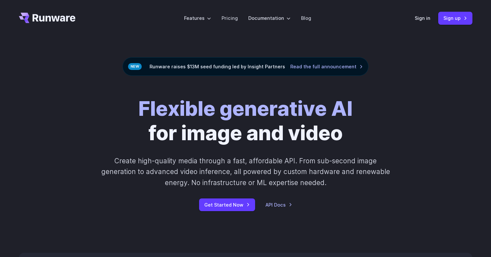 This screenshot has height=257, width=491. Describe the element at coordinates (279, 205) in the screenshot. I see `a: API Docs` at that location.